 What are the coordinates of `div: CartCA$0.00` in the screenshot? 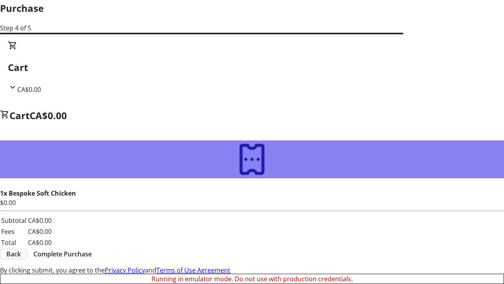 It's located at (252, 67).